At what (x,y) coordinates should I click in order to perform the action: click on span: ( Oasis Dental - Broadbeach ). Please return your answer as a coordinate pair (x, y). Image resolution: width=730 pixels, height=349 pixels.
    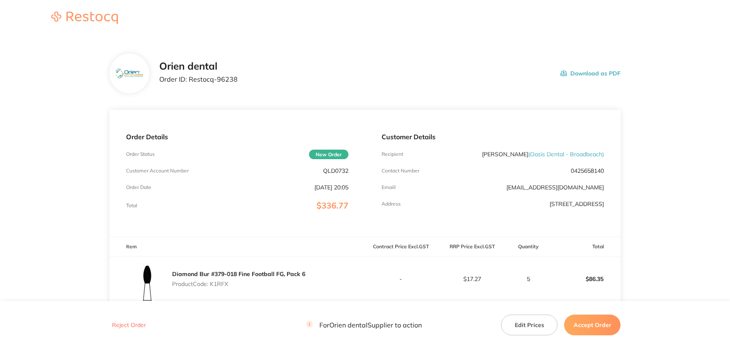
    Looking at the image, I should click on (566, 154).